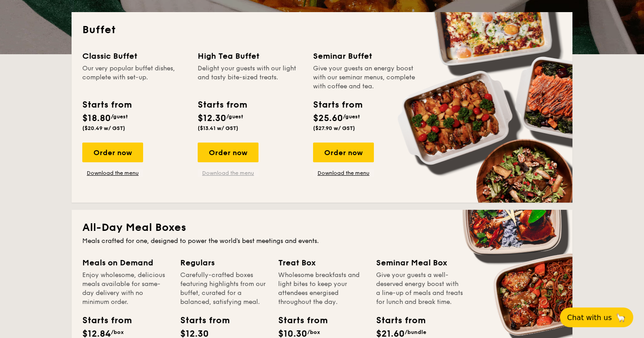 The image size is (644, 338). I want to click on div: Meals crafted for one, designed to power the world's best meetings and events., so click(322, 241).